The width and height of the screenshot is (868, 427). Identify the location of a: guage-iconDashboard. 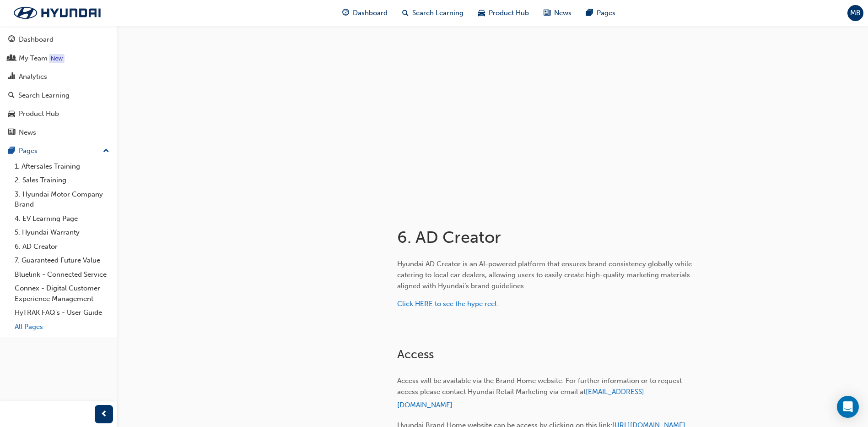
(365, 12).